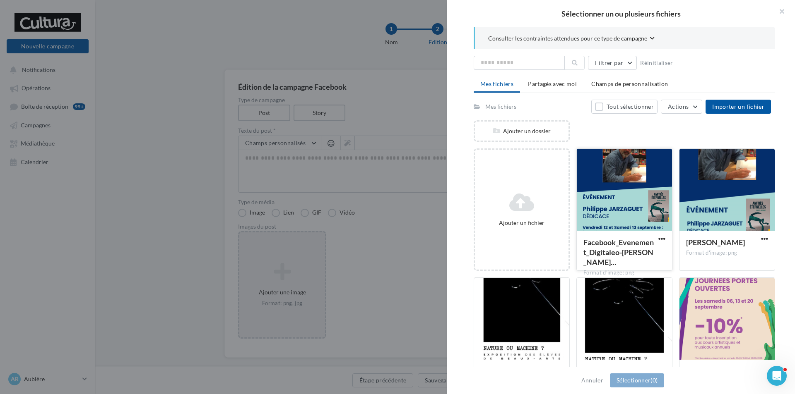 The width and height of the screenshot is (795, 394). What do you see at coordinates (497, 84) in the screenshot?
I see `span: Mes fichiers` at bounding box center [497, 84].